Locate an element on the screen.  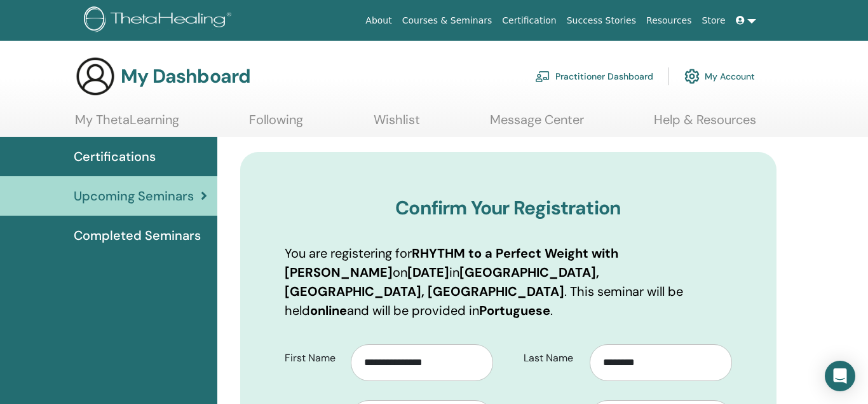
a: My ThetaLearning is located at coordinates (127, 124).